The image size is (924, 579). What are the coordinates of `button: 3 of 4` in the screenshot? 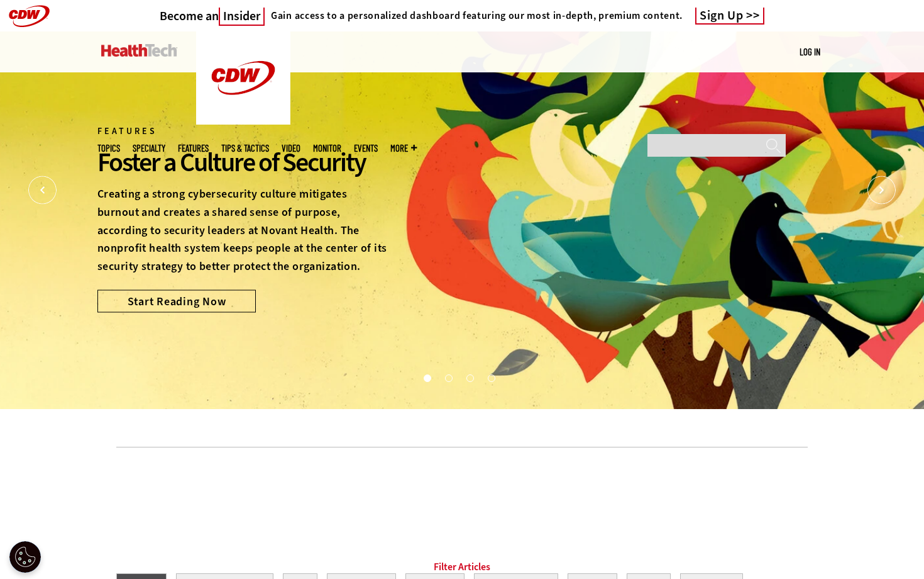 It's located at (469, 377).